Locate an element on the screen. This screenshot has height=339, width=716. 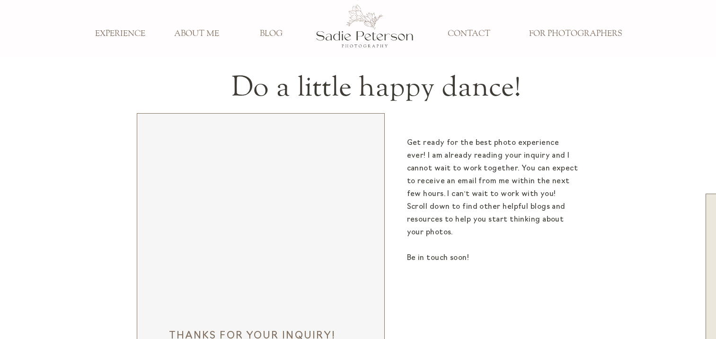
p: Get ready for the best photo experience ever! I am already reading your inquiry and I cannot wait... is located at coordinates (493, 220).